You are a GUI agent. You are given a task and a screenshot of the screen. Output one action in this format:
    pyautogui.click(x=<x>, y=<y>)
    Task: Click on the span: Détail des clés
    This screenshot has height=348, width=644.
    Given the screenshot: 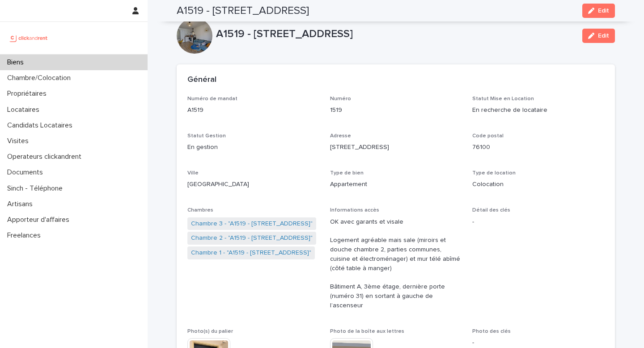 What is the action you would take?
    pyautogui.click(x=491, y=210)
    